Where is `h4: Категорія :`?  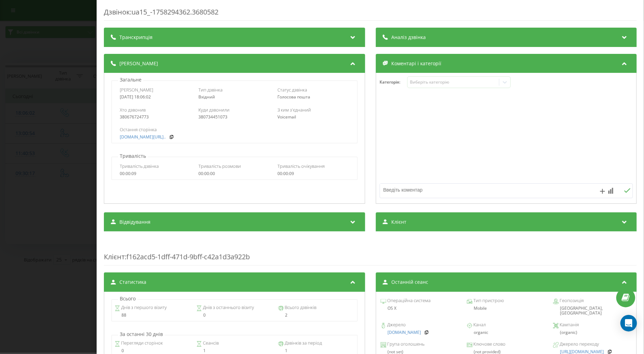
h4: Категорія : is located at coordinates (393, 82).